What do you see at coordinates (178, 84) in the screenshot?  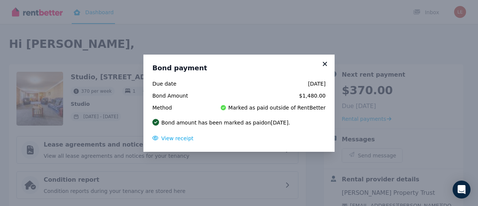 I see `span: Due date` at bounding box center [178, 84].